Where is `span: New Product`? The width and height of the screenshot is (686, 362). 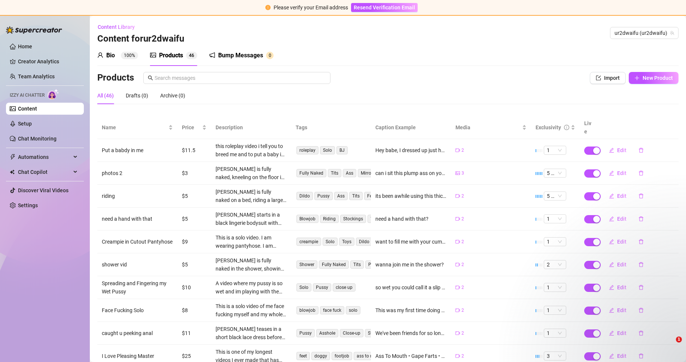
span: New Product is located at coordinates (658, 78).